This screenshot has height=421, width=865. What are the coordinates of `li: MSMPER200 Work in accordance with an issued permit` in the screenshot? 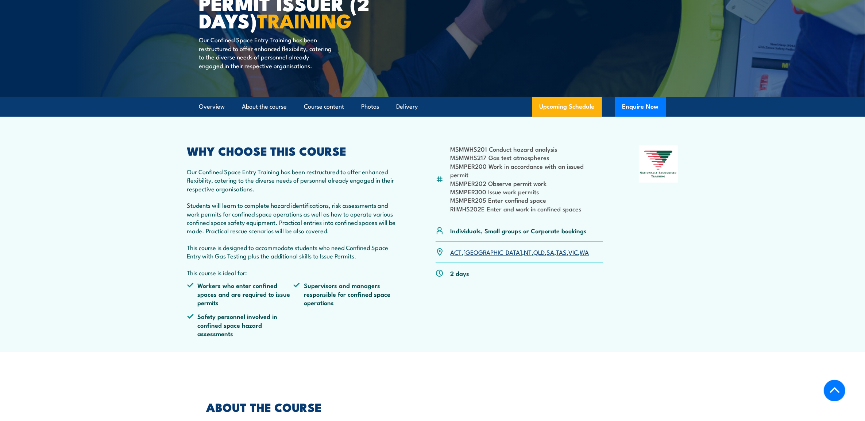 It's located at (527, 170).